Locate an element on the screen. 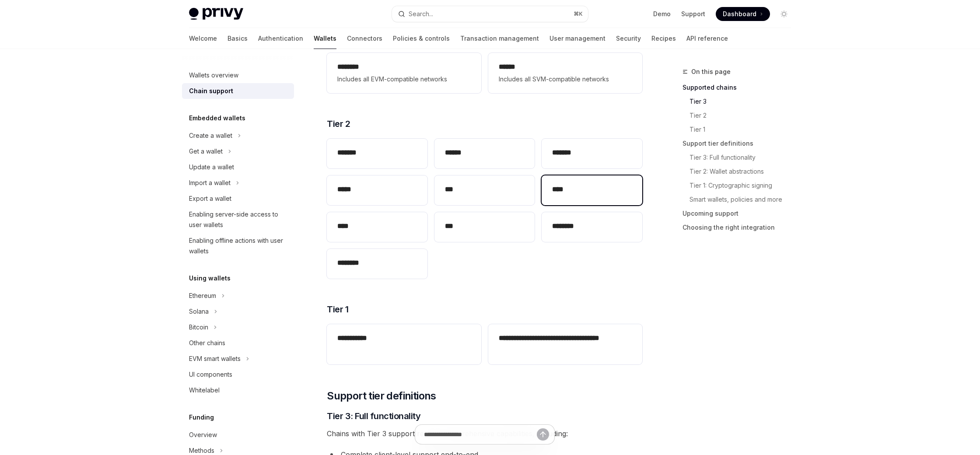  a: Tier 1 is located at coordinates (744, 129).